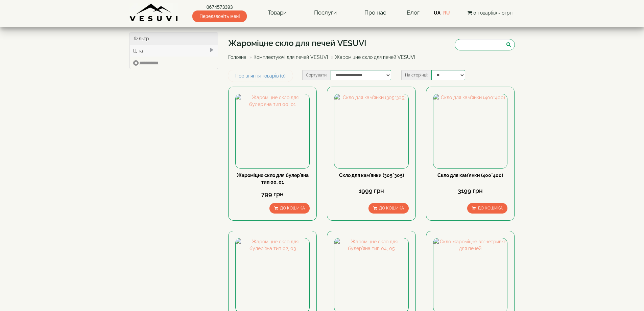  What do you see at coordinates (317, 76) in the screenshot?
I see `label: Сортувати:` at bounding box center [317, 76].